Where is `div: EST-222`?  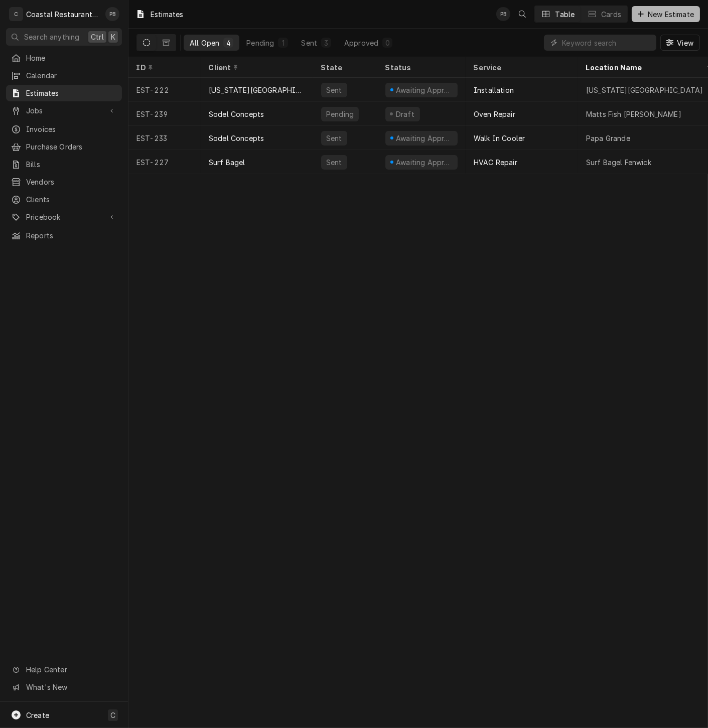
div: EST-222 is located at coordinates (164, 90).